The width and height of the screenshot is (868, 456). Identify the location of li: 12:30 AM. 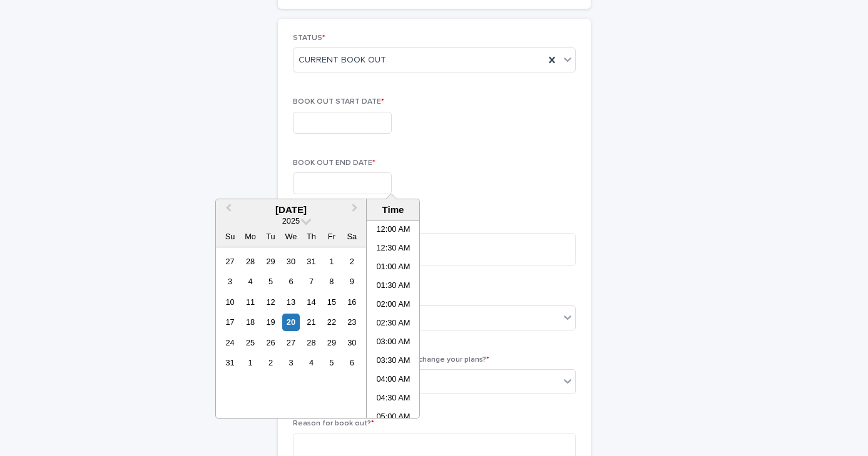
(393, 249).